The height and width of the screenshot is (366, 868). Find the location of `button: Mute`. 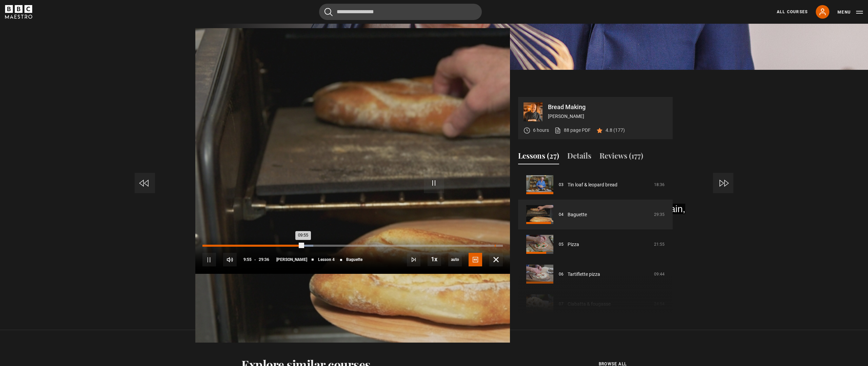

button: Mute is located at coordinates (230, 260).